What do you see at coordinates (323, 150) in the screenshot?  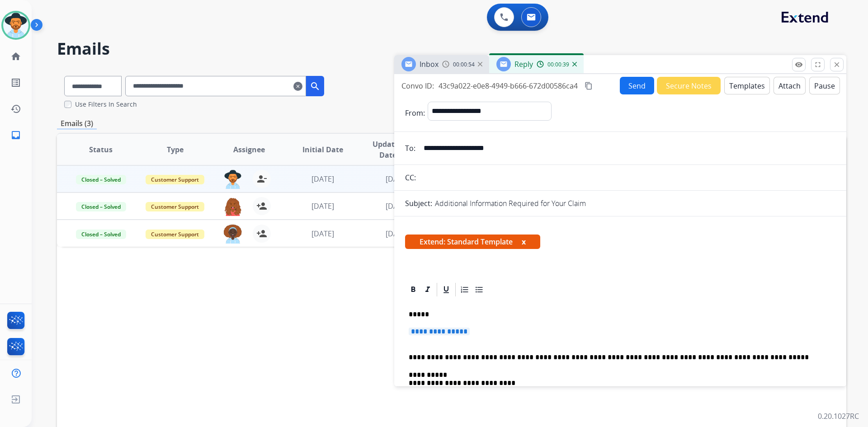 I see `span: Initial Date` at bounding box center [323, 150].